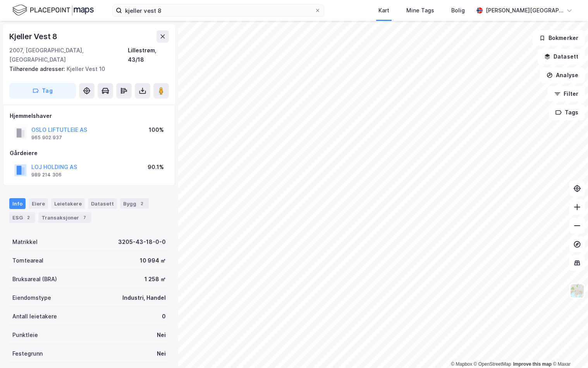 The width and height of the screenshot is (588, 368). Describe the element at coordinates (142, 242) in the screenshot. I see `div: 3205-43-18-0-0` at that location.